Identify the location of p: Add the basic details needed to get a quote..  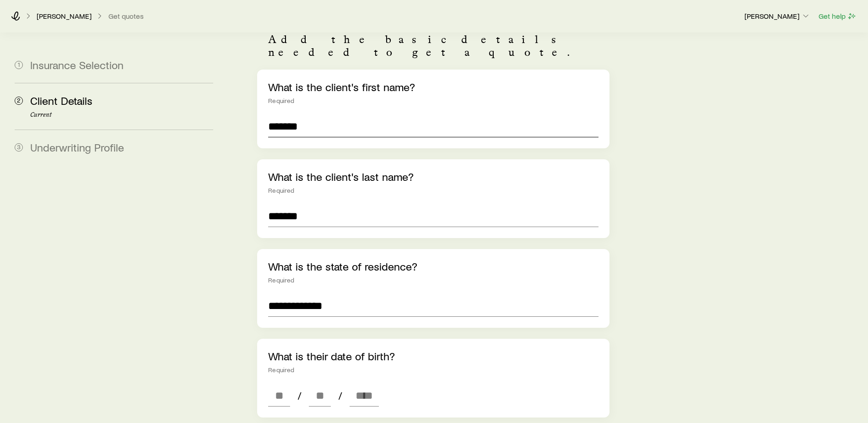
(433, 46).